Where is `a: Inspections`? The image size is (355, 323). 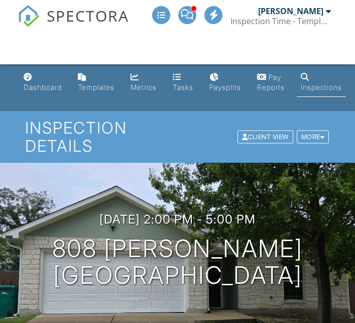
a: Inspections is located at coordinates (322, 82).